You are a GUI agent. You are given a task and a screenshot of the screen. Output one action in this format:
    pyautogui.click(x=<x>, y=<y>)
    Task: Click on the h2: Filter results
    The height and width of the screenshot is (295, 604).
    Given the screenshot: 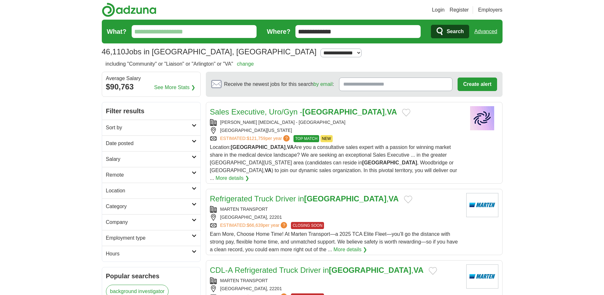 What is the action you would take?
    pyautogui.click(x=151, y=111)
    